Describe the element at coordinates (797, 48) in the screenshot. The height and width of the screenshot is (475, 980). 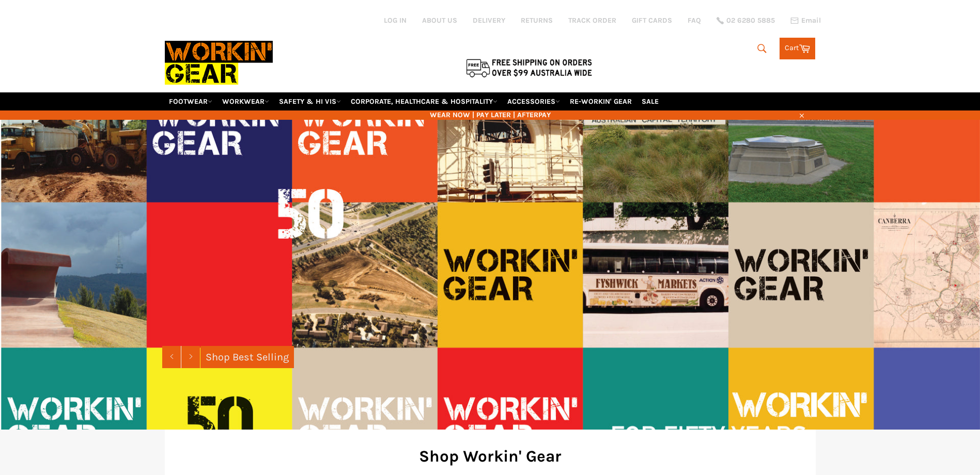
I see `a: Cart` at that location.